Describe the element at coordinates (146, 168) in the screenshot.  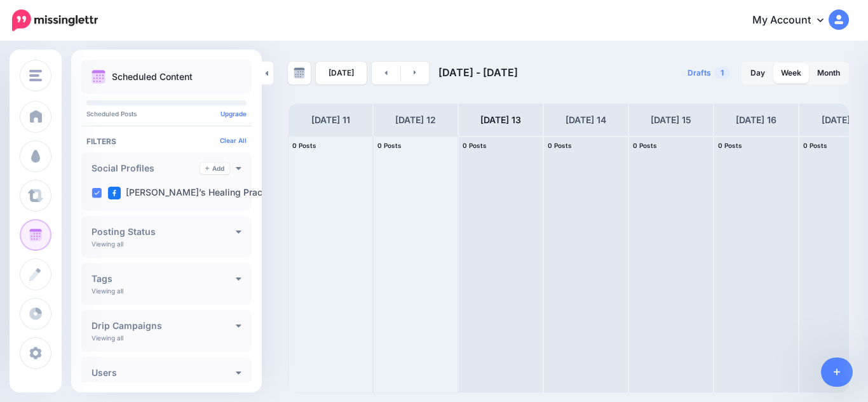
I see `h4: Social Profiles` at that location.